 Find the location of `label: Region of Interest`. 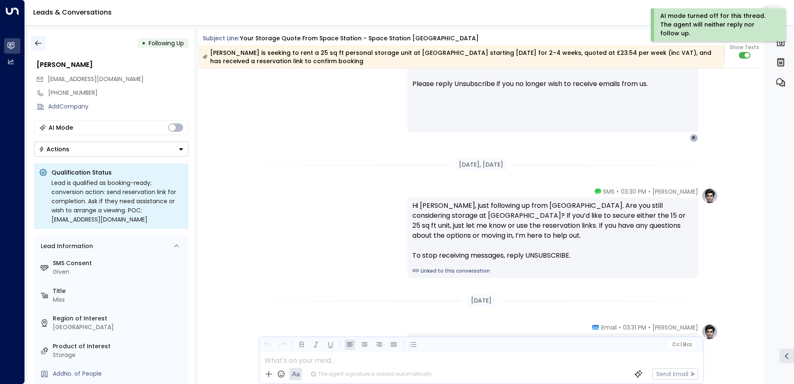

label: Region of Interest is located at coordinates (119, 318).